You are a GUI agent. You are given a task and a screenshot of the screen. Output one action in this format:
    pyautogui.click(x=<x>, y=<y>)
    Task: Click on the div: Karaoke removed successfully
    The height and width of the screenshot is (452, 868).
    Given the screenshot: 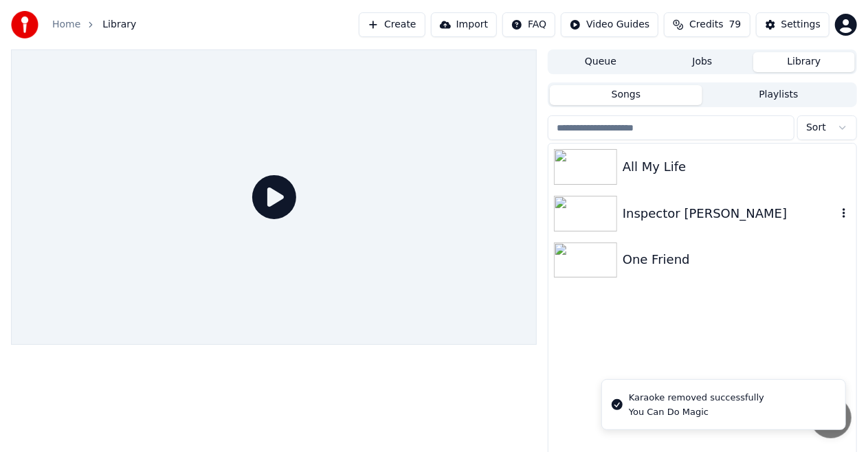 What is the action you would take?
    pyautogui.click(x=697, y=398)
    